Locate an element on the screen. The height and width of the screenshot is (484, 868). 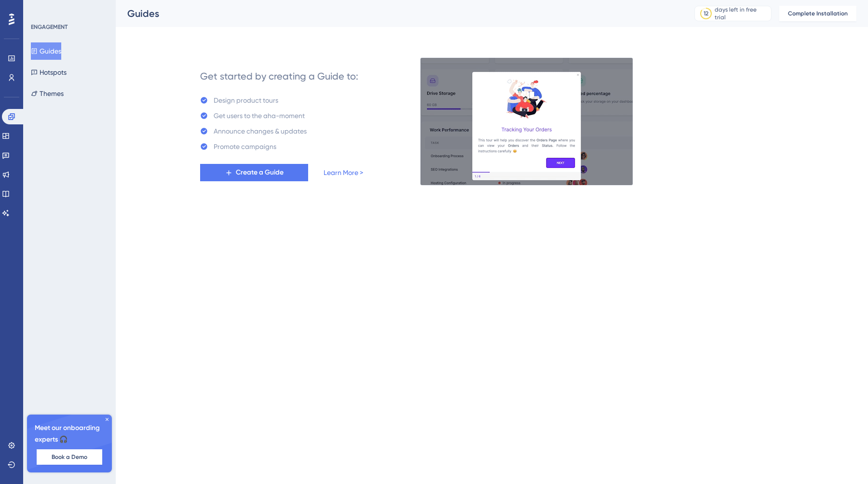
div: Promote campaigns is located at coordinates (245, 147).